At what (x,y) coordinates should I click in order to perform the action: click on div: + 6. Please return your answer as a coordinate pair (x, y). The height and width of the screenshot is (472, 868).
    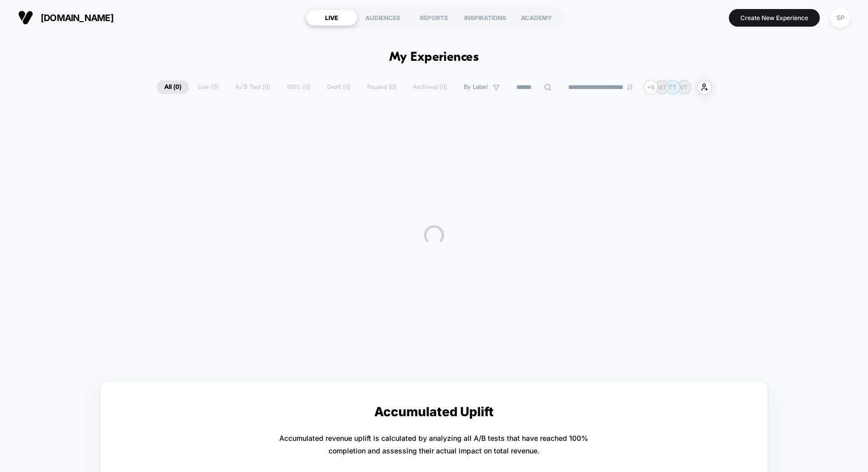
    Looking at the image, I should click on (651, 87).